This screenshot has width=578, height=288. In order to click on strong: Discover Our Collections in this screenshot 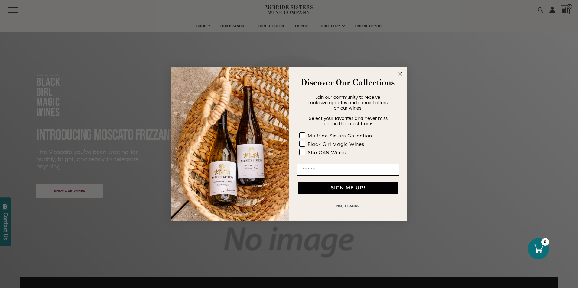, I will do `click(348, 82)`.